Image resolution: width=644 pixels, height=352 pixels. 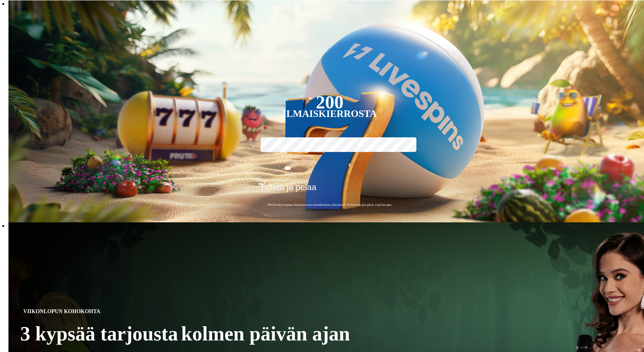 I want to click on span: 200 kierrätysvapaata ilmaiskierrosta ensitalletuksen yhteydessä. 50 kierrosta per päivä, 4 päivän..., so click(x=329, y=205).